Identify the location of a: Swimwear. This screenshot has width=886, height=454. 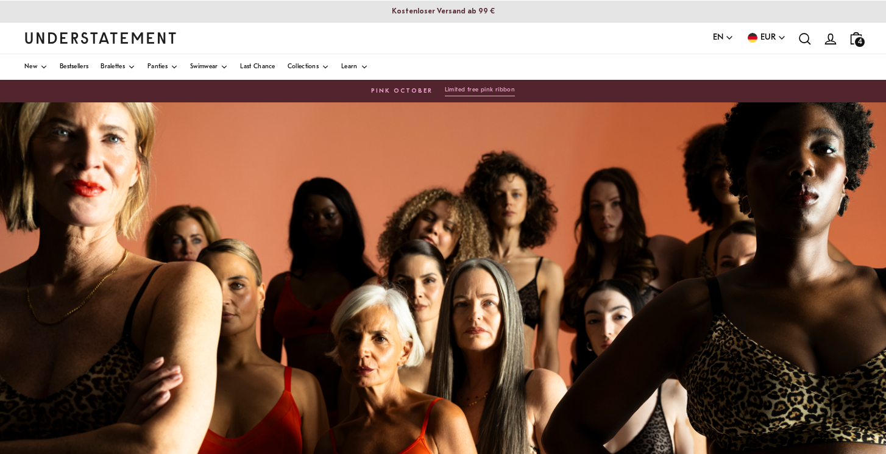
(209, 67).